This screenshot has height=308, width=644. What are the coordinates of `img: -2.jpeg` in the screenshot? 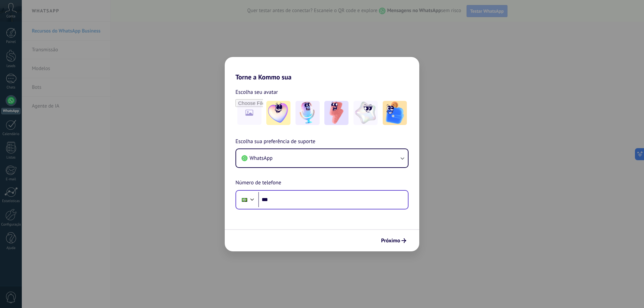 It's located at (307, 113).